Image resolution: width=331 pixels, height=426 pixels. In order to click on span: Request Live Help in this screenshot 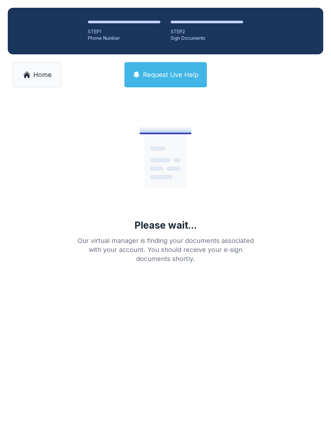, I will do `click(171, 75)`.